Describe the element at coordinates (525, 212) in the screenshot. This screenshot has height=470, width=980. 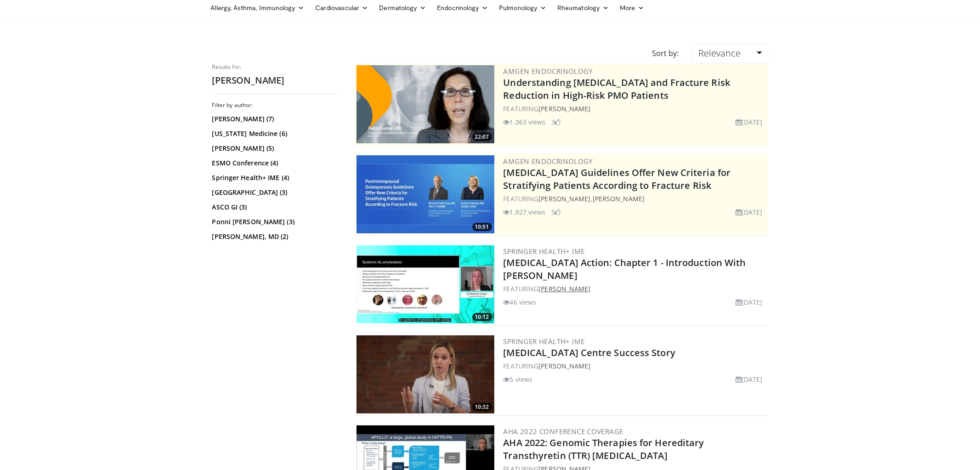
I see `li: 1,827 views` at that location.